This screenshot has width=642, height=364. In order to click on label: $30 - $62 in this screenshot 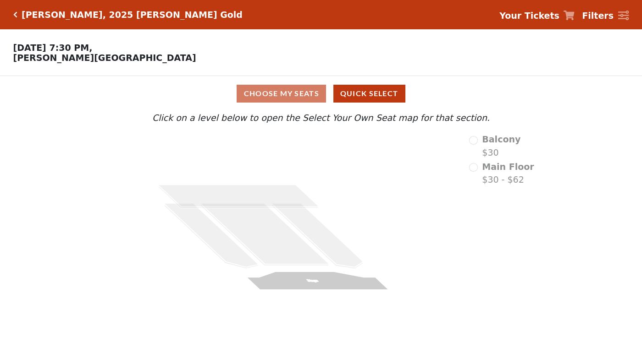, I will do `click(508, 173)`.